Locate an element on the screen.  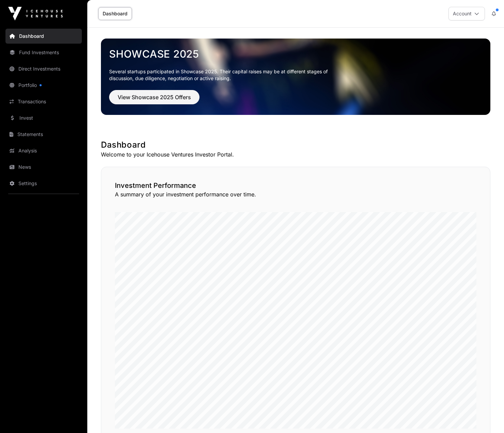
a: Statements is located at coordinates (44, 135).